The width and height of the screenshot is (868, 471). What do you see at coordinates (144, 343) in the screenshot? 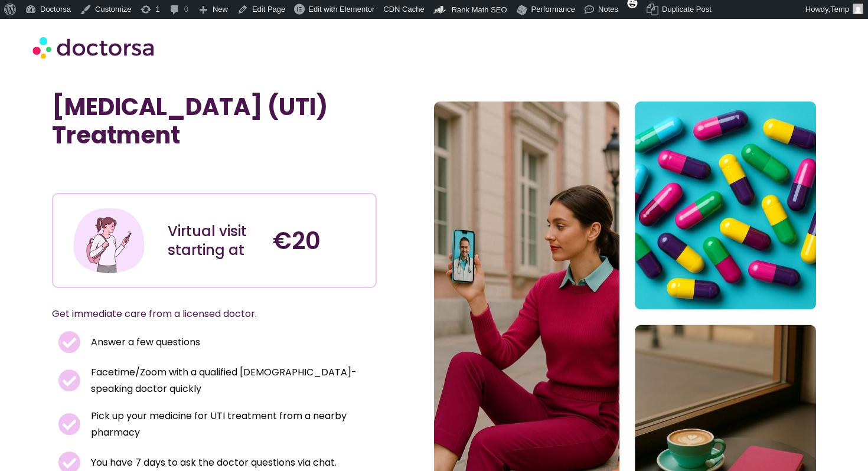
I see `span: Answer a few questions` at bounding box center [144, 343].